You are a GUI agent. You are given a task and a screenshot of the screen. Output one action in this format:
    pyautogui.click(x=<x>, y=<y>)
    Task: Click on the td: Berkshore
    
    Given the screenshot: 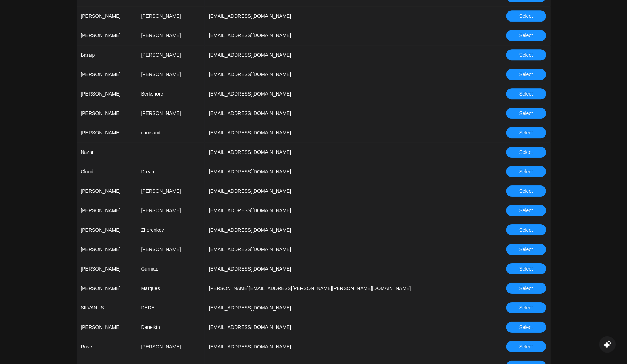 What is the action you would take?
    pyautogui.click(x=171, y=93)
    